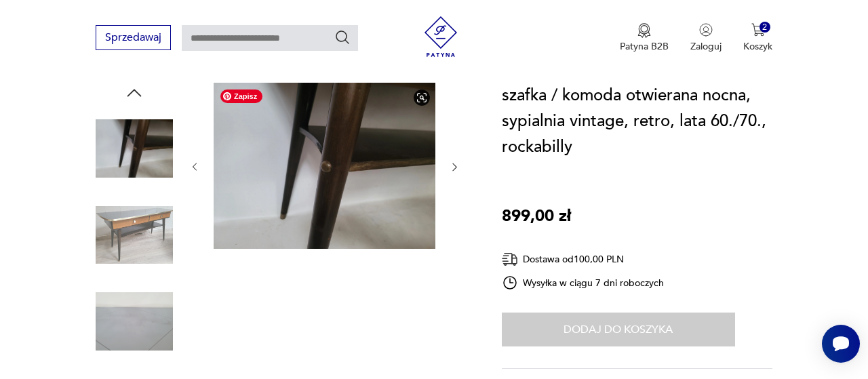  What do you see at coordinates (133, 38) in the screenshot?
I see `a: Sprzedawaj` at bounding box center [133, 38].